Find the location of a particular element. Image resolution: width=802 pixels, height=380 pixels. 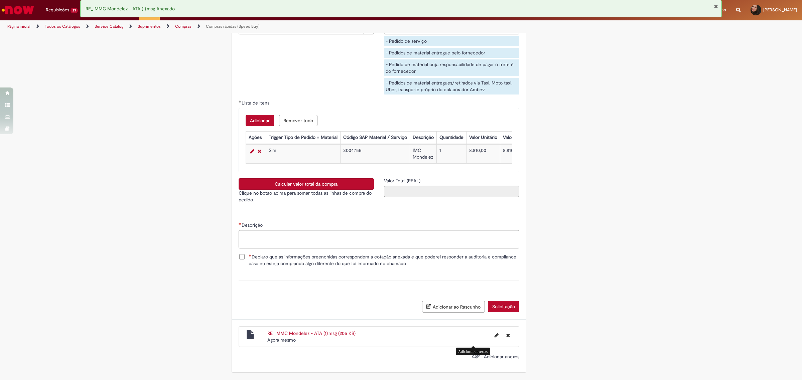

a: Editar Linha 1 is located at coordinates (252, 151).